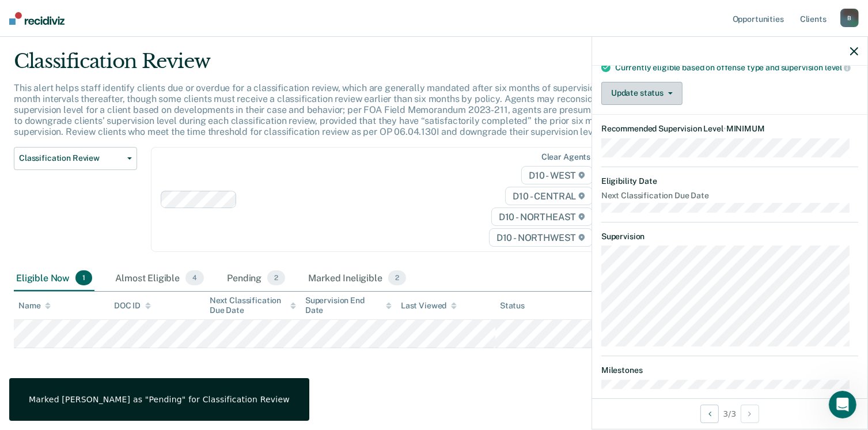  What do you see at coordinates (541, 238) in the screenshot?
I see `span: D10 - NORTHWEST` at bounding box center [541, 238].